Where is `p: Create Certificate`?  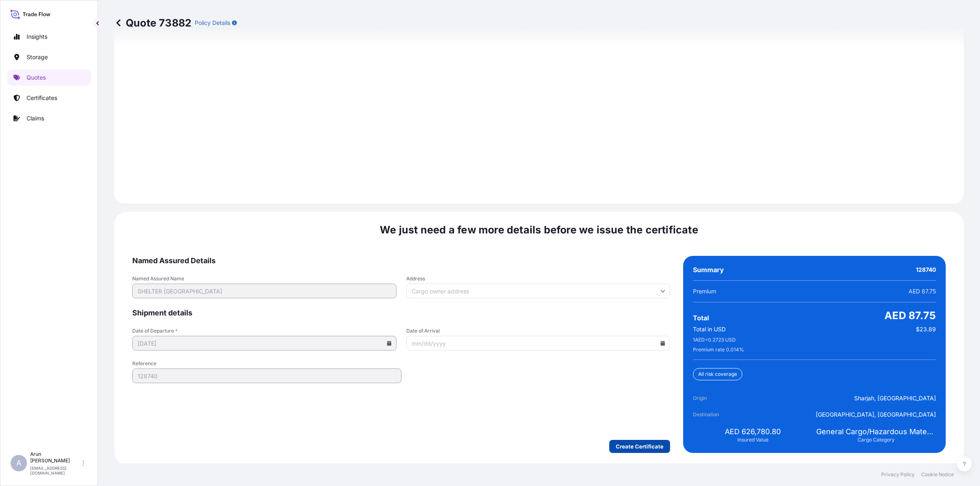
p: Create Certificate is located at coordinates (639, 447).